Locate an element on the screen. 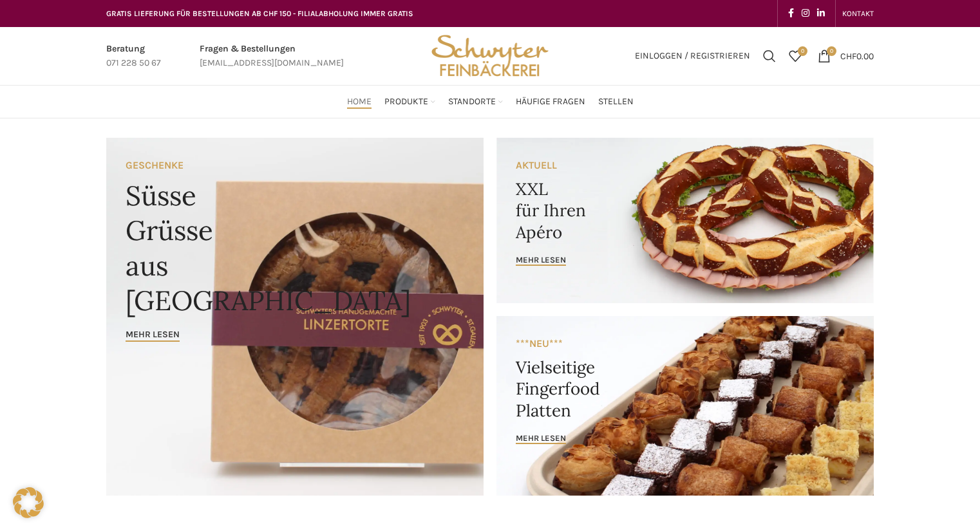  a: 0 CHF0.00 is located at coordinates (846, 56).